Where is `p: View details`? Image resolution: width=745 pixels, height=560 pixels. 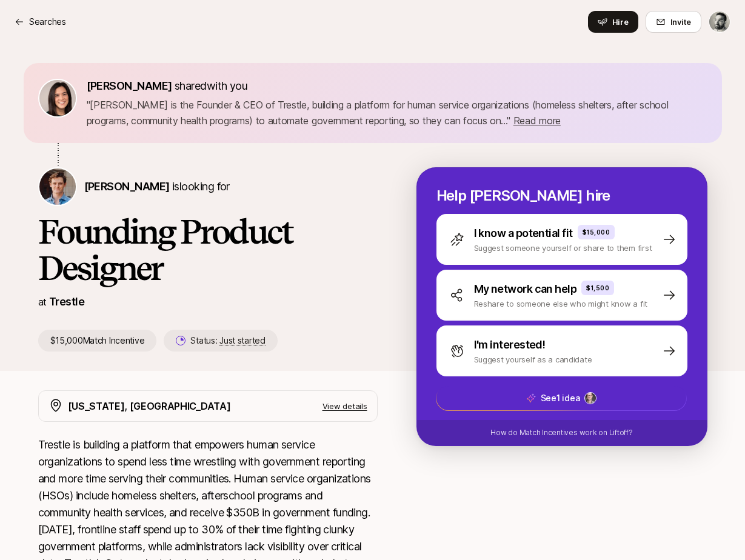 p: View details is located at coordinates (345, 406).